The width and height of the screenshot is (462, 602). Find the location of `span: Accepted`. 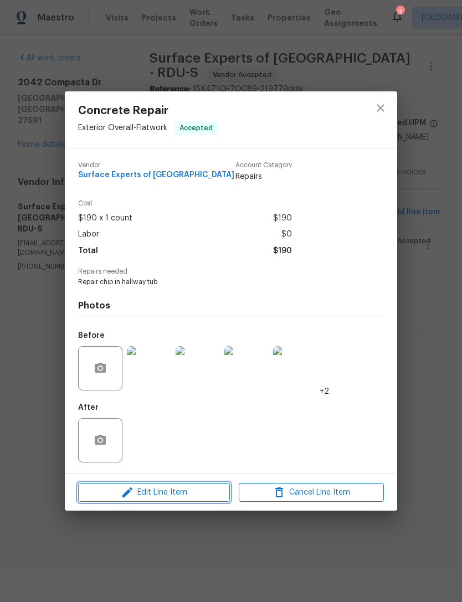

span: Accepted is located at coordinates (196, 128).